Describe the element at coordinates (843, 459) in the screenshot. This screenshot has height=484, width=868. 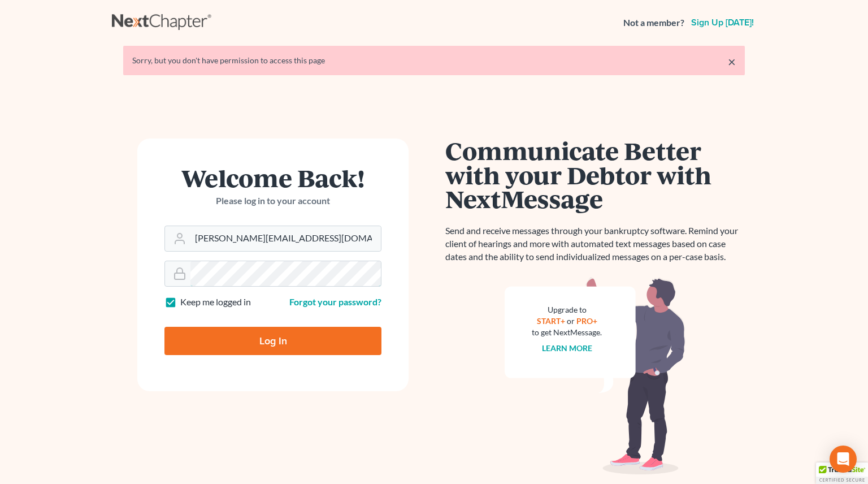
I see `div: Open Intercom Messenger` at that location.